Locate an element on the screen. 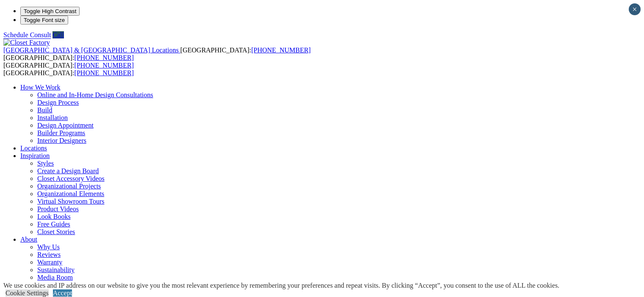 The height and width of the screenshot is (297, 644). a: Reviews is located at coordinates (49, 254).